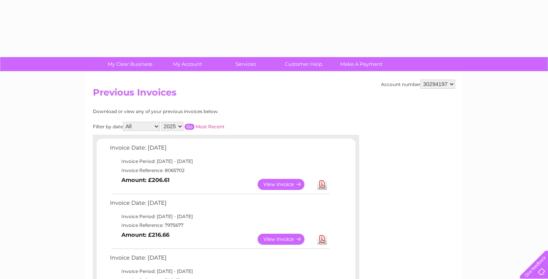 This screenshot has height=279, width=548. What do you see at coordinates (219, 225) in the screenshot?
I see `td: Invoice Reference: 7975677` at bounding box center [219, 225].